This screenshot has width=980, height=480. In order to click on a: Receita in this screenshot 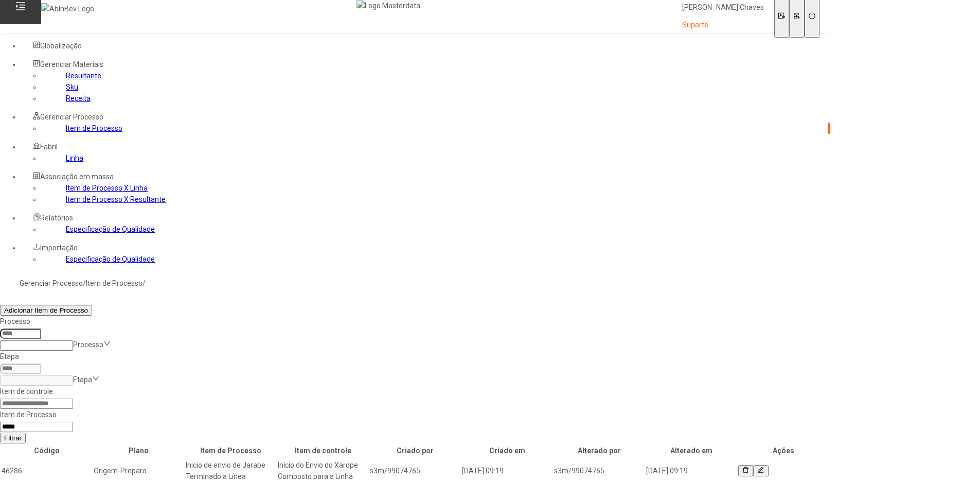, I will do `click(78, 98)`.